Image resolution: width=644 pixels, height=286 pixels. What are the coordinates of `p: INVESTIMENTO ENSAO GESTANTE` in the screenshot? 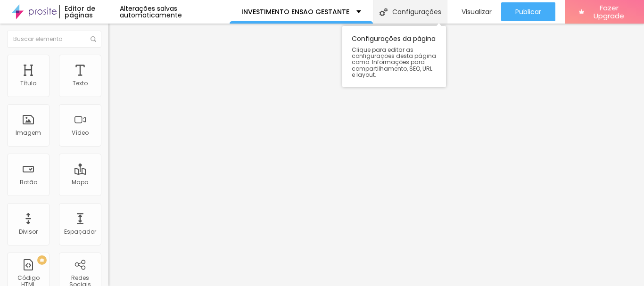 It's located at (295, 12).